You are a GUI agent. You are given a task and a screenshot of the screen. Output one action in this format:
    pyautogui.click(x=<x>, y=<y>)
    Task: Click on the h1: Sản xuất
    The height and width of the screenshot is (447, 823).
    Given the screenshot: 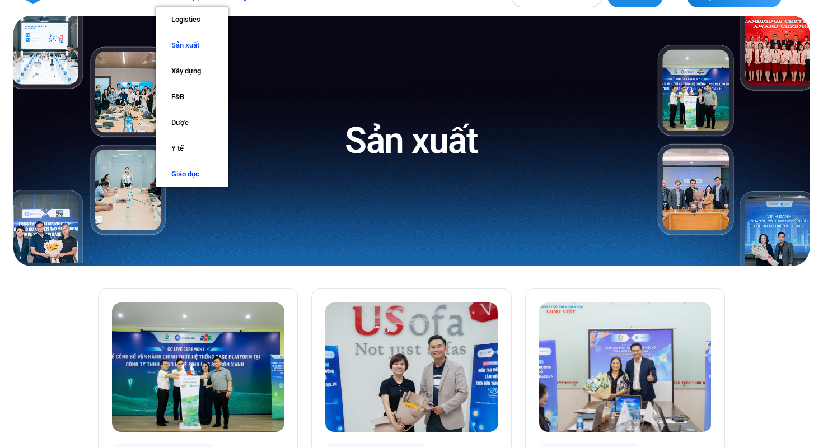 What is the action you would take?
    pyautogui.click(x=411, y=140)
    